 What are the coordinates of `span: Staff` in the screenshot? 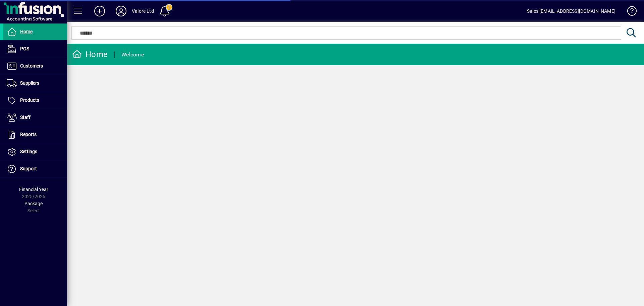 It's located at (25, 117).